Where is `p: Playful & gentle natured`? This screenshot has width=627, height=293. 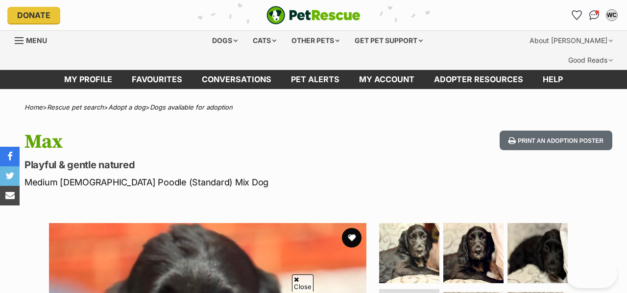 p: Playful & gentle natured is located at coordinates (204, 165).